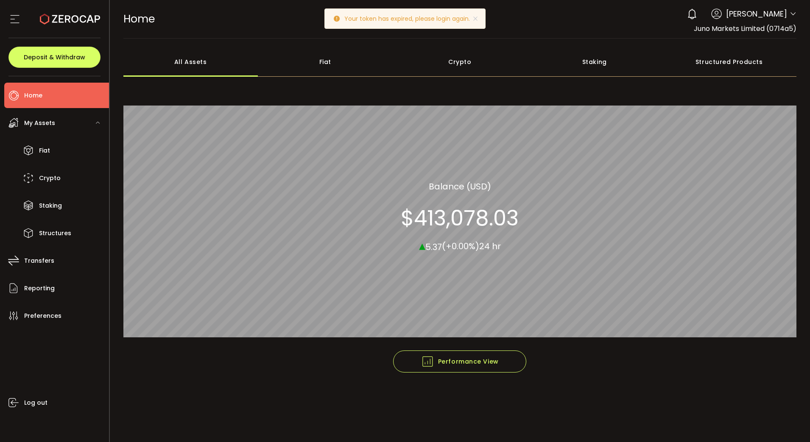  What do you see at coordinates (39, 261) in the screenshot?
I see `span: Transfers` at bounding box center [39, 261].